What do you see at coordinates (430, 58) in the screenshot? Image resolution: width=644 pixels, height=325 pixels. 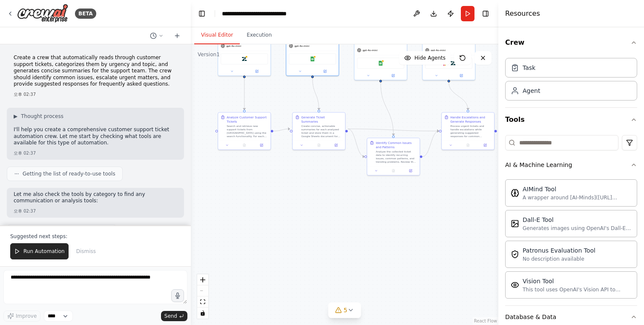 I see `span: Hide Agents` at bounding box center [430, 58].